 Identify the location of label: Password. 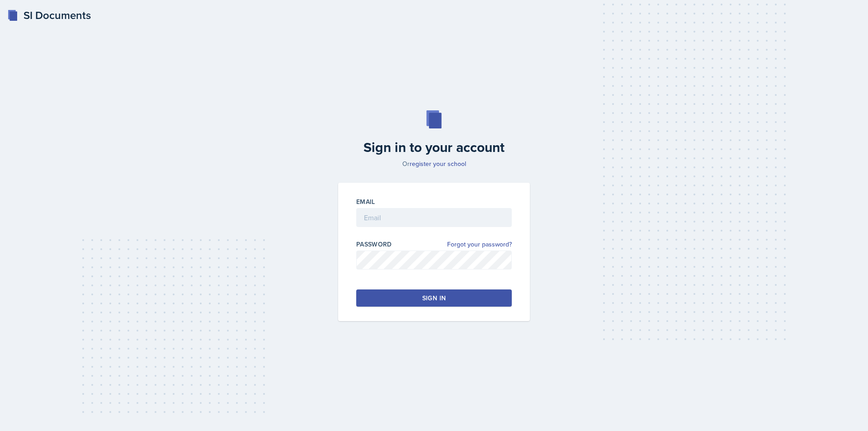
(374, 244).